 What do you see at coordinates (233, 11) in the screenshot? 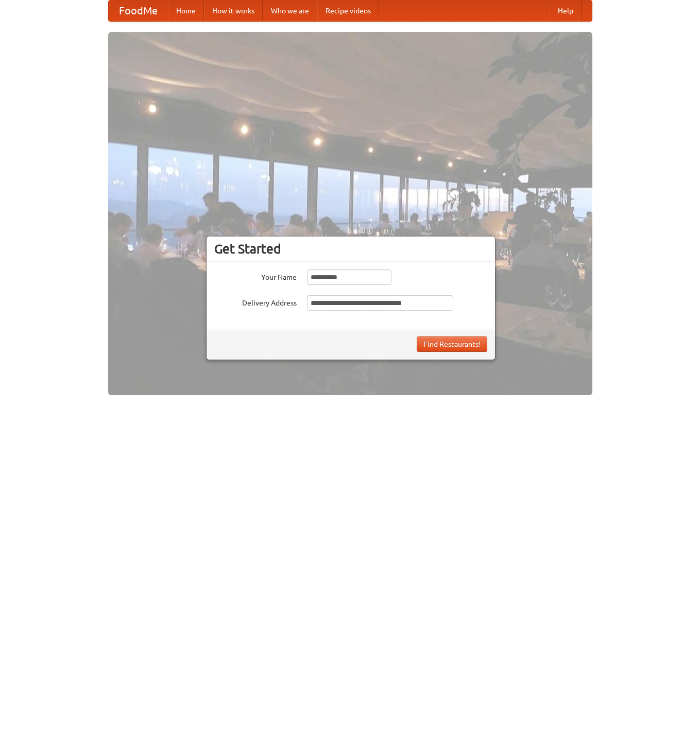
I see `a: How it works` at bounding box center [233, 11].